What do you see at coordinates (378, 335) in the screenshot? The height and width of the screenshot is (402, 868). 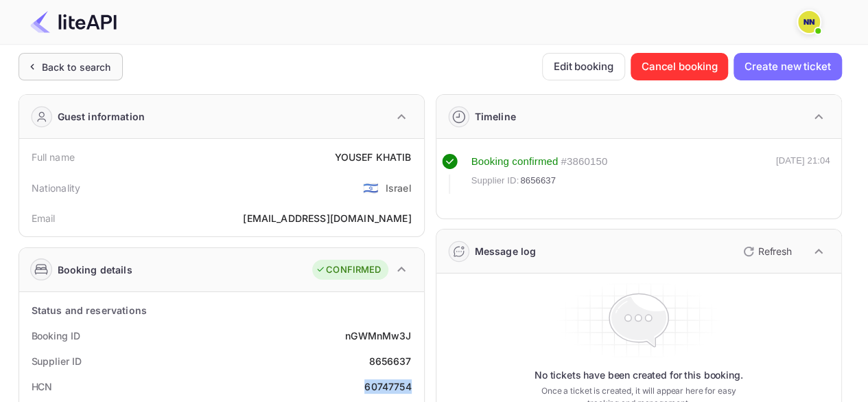 I see `div: nGWMnMw3J` at bounding box center [378, 335].